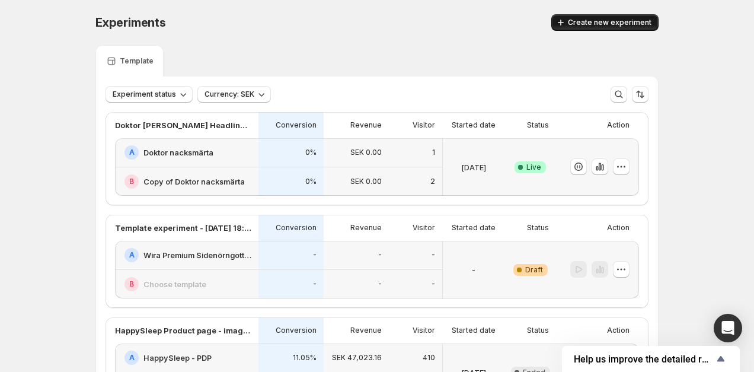  Describe the element at coordinates (230, 94) in the screenshot. I see `span: Currency: SEK` at that location.